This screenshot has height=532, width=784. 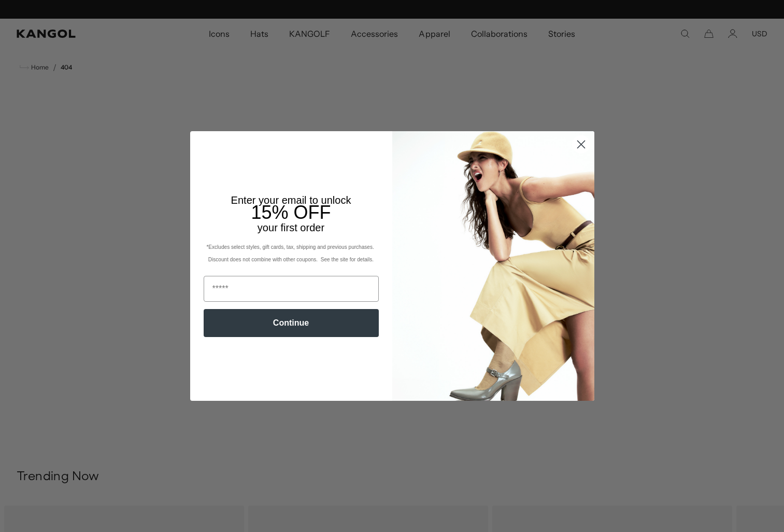 I want to click on span: Enter your email to unlock, so click(x=291, y=200).